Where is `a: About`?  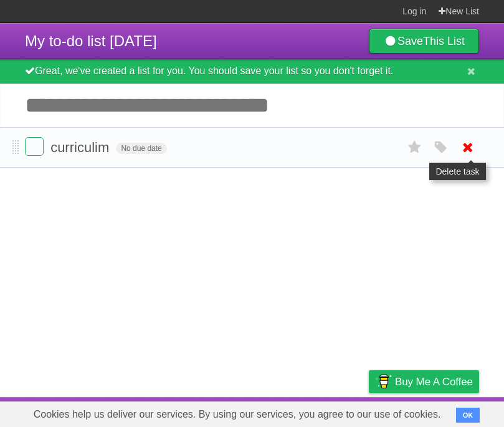
a: About is located at coordinates (216, 412).